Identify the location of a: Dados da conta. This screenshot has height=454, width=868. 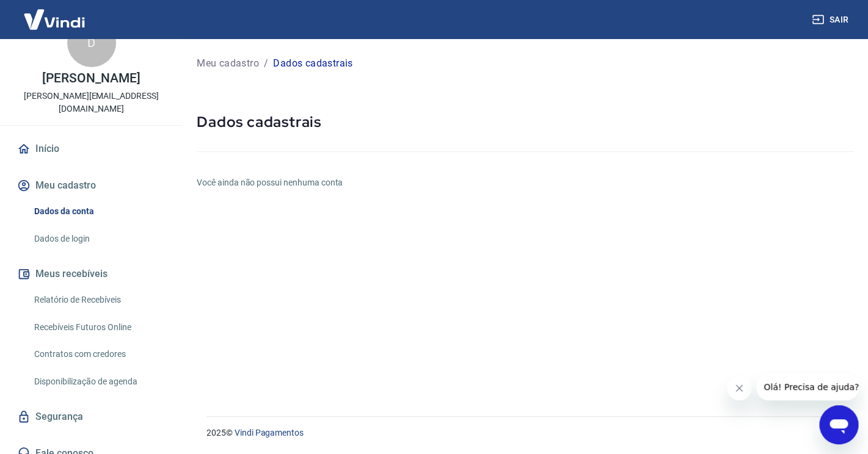
(98, 211).